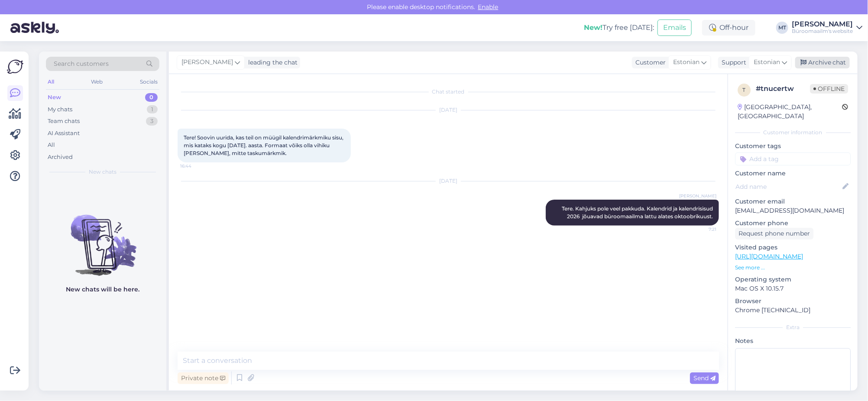  What do you see at coordinates (793, 223) in the screenshot?
I see `p: Customer phone` at bounding box center [793, 223].